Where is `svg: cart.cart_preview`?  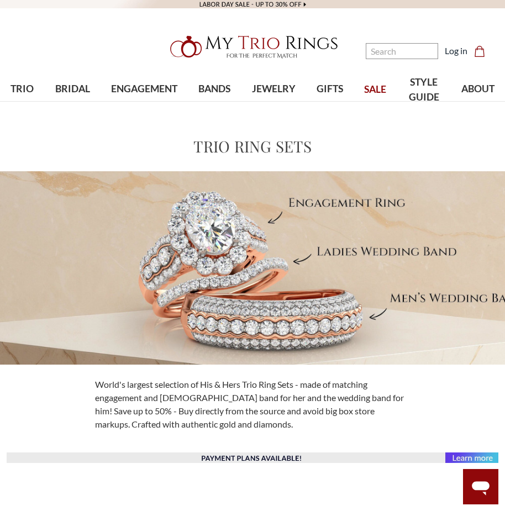 svg: cart.cart_preview is located at coordinates (480, 51).